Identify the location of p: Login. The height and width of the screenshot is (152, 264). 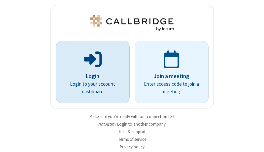
(93, 77).